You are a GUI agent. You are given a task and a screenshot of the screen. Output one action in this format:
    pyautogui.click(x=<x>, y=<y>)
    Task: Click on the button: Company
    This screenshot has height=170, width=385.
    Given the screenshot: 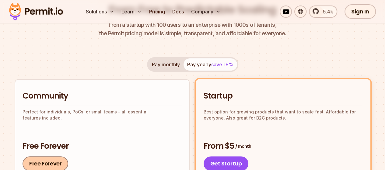 What is the action you would take?
    pyautogui.click(x=206, y=12)
    